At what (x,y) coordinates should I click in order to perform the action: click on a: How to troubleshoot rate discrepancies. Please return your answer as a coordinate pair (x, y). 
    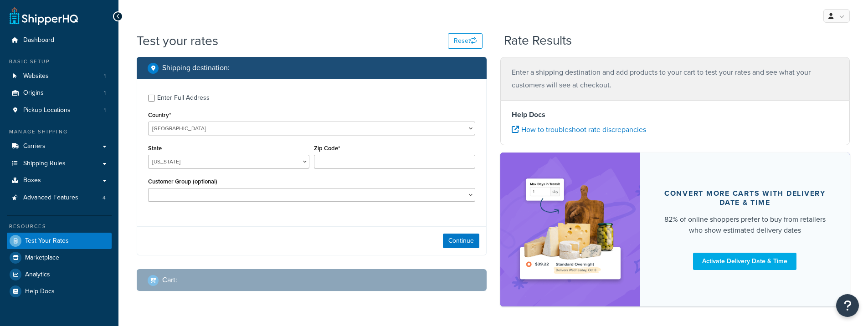
    Looking at the image, I should click on (578, 129).